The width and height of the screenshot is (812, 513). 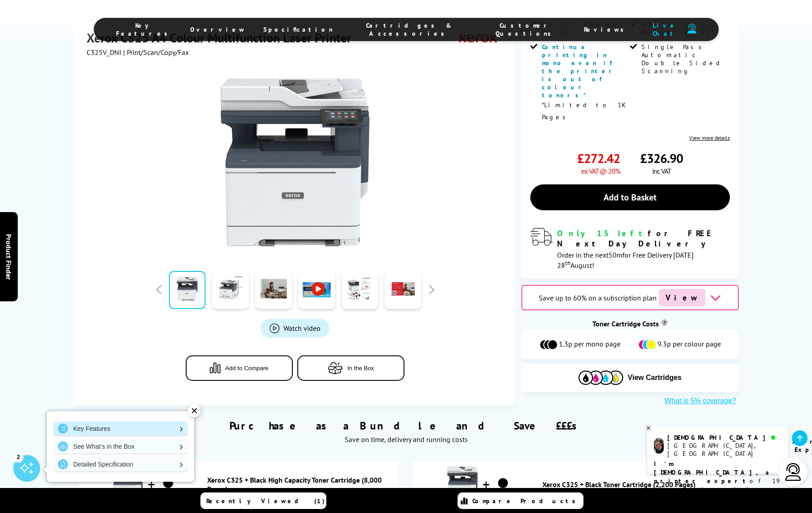 I want to click on span: Save up to 60% on a subscription plan, so click(x=598, y=298).